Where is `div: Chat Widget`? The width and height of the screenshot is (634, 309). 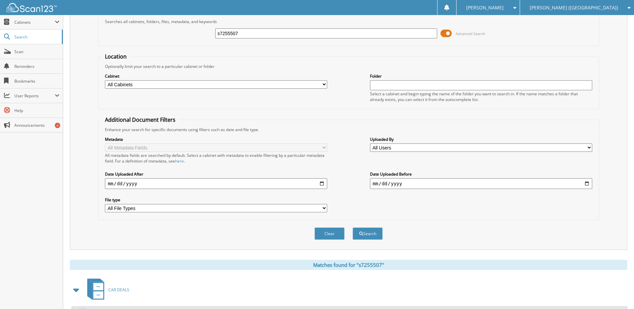 div: Chat Widget is located at coordinates (617, 293).